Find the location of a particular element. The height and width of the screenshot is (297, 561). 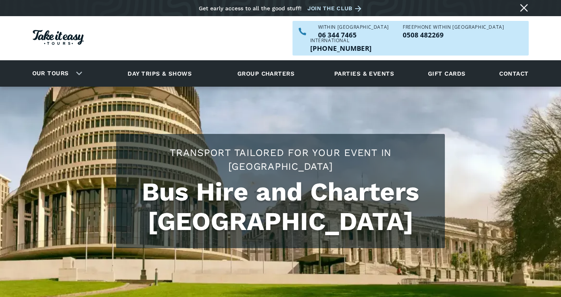

a: Day trips & shows is located at coordinates (159, 73).